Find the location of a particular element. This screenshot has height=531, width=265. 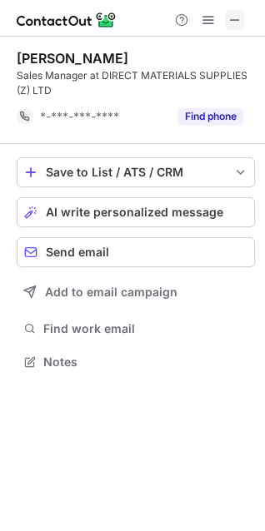

span: AI write personalized message is located at coordinates (134, 212).